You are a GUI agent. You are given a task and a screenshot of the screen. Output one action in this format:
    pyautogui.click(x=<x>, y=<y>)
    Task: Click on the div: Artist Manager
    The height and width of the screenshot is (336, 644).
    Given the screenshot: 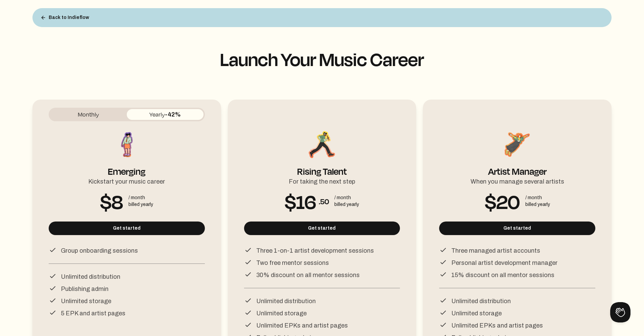 What is the action you would take?
    pyautogui.click(x=517, y=167)
    